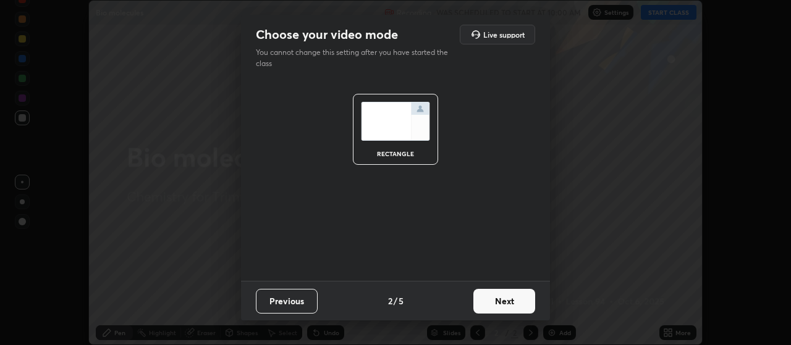  I want to click on h2: Choose your video mode, so click(327, 35).